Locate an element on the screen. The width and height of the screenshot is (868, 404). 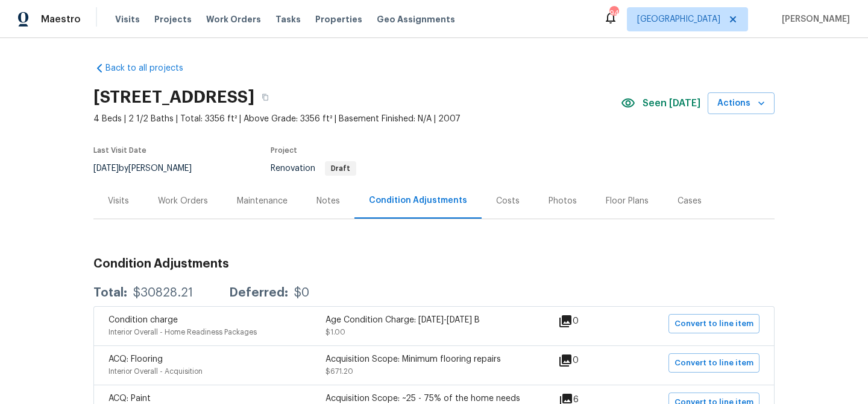
span: $1.00 is located at coordinates (335, 332).